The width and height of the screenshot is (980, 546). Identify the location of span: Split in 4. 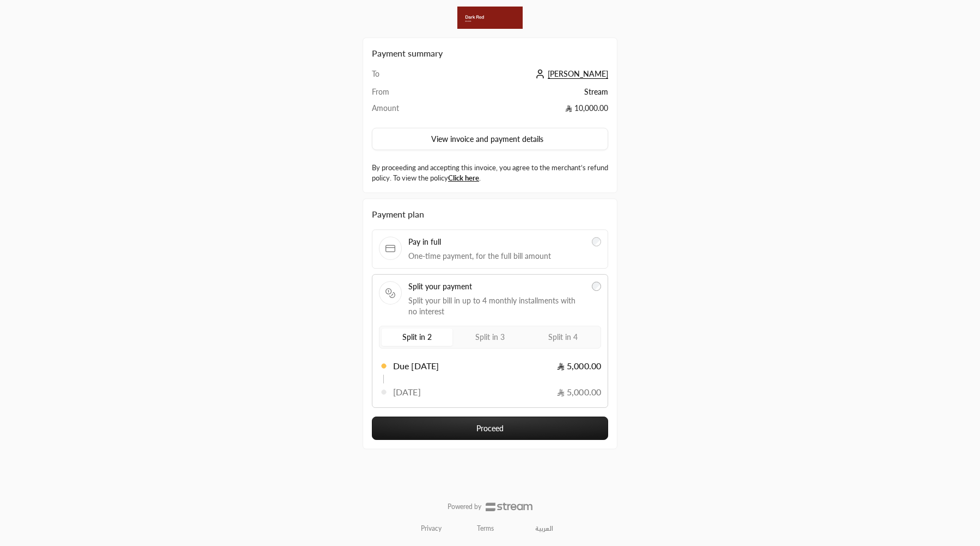
(563, 337).